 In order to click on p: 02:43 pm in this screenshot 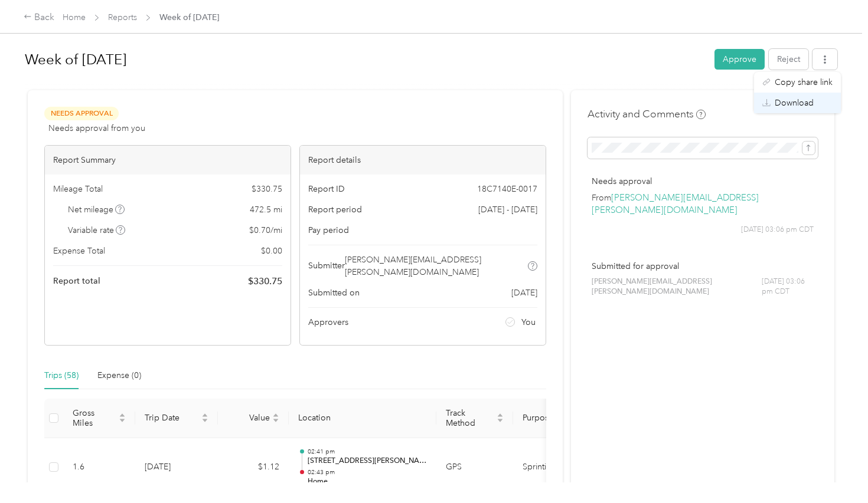, I will do `click(367, 473)`.